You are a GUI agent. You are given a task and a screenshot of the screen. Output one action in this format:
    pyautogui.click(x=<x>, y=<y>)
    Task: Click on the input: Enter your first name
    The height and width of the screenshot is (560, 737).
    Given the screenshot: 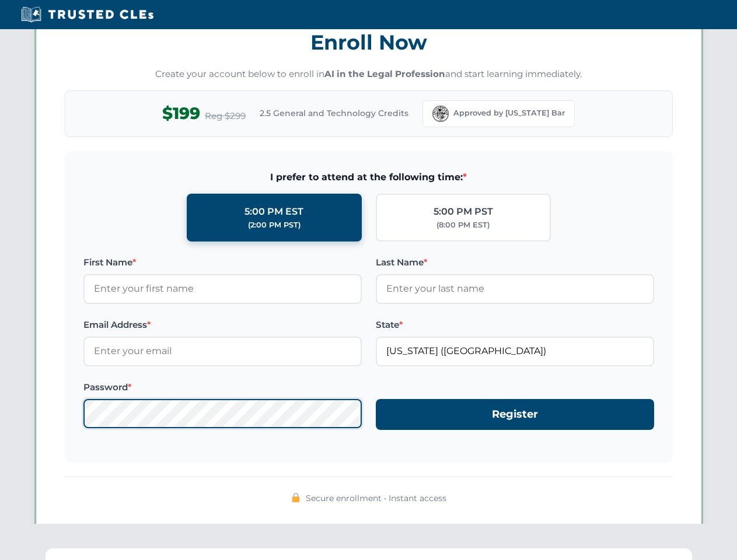 What is the action you would take?
    pyautogui.click(x=222, y=289)
    